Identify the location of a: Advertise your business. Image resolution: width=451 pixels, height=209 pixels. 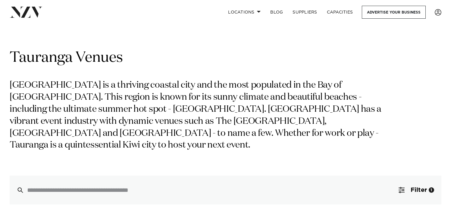
(394, 12).